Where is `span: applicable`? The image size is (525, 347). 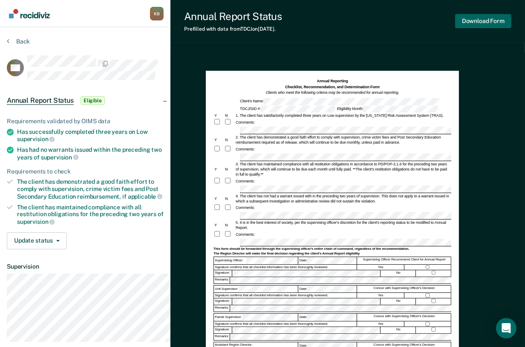
span: applicable is located at coordinates (145, 197).